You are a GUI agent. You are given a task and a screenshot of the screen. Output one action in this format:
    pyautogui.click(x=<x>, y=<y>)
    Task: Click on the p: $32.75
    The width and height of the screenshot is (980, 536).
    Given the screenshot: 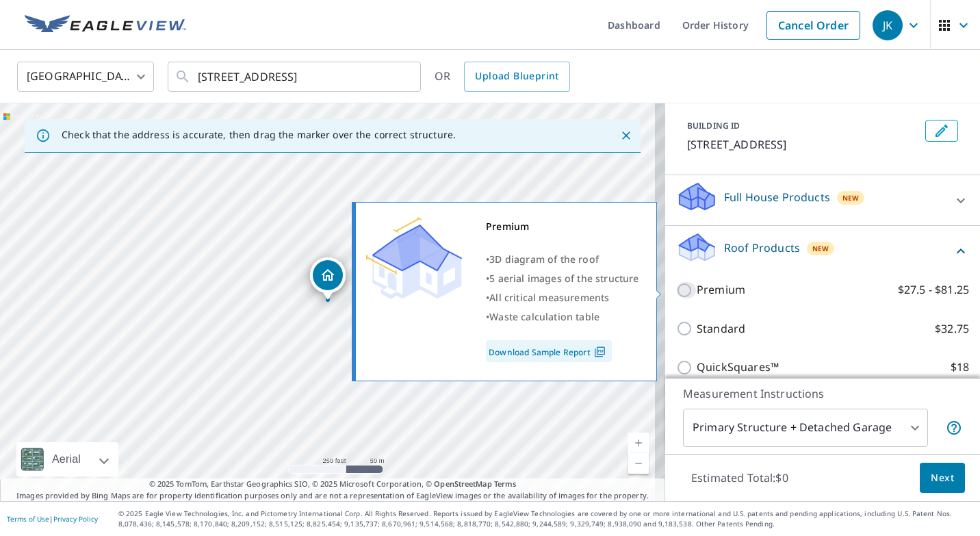 What is the action you would take?
    pyautogui.click(x=952, y=329)
    